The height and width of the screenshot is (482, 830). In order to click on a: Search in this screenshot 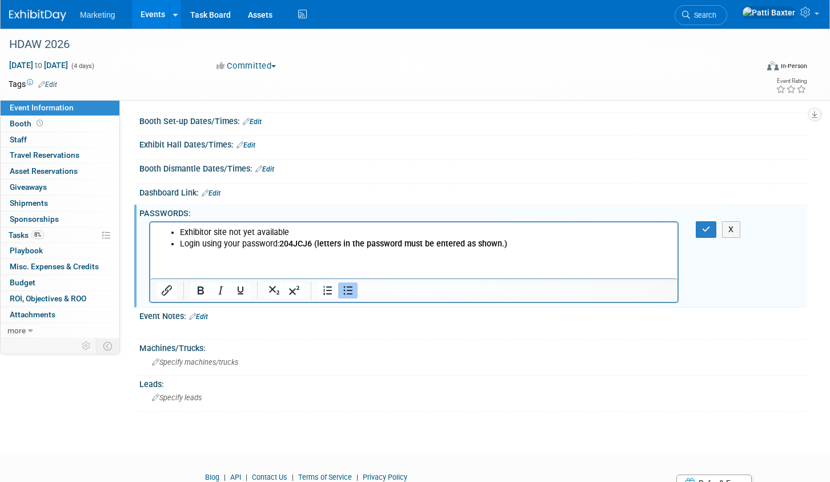, I will do `click(701, 15)`.